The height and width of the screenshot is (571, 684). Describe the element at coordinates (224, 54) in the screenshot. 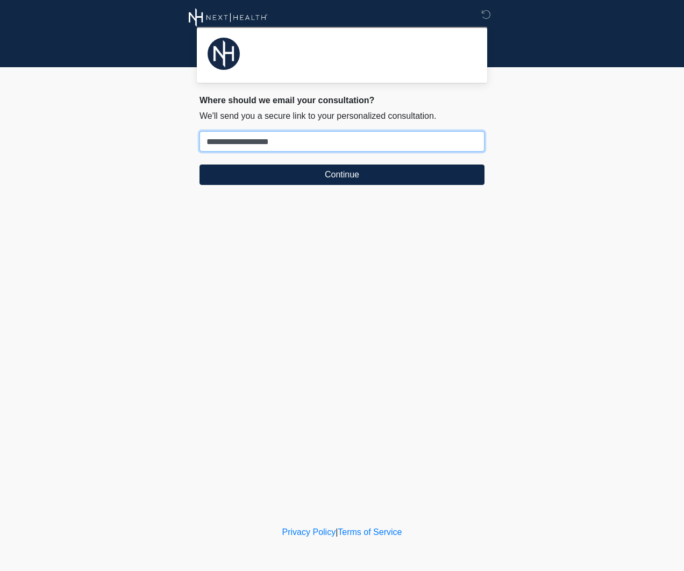

I see `img: Agent Avatar` at that location.